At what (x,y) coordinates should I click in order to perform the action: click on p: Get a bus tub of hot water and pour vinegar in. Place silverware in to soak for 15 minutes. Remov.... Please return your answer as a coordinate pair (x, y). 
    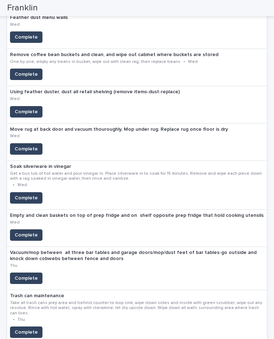
    Looking at the image, I should click on (137, 176).